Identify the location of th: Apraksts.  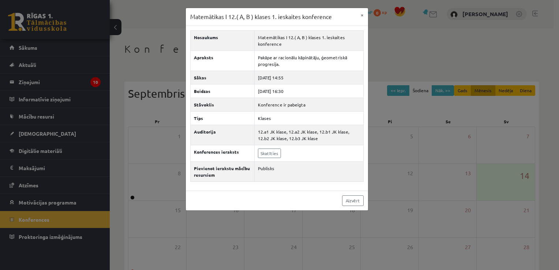
(222, 60).